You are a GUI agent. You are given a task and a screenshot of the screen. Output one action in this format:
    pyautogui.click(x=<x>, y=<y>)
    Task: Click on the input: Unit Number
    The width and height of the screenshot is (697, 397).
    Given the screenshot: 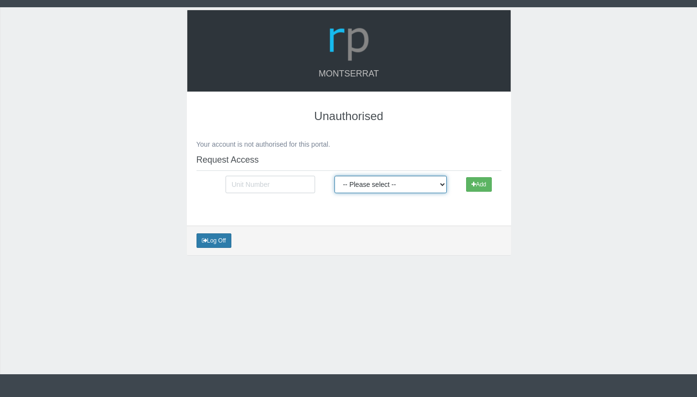 What is the action you would take?
    pyautogui.click(x=271, y=184)
    